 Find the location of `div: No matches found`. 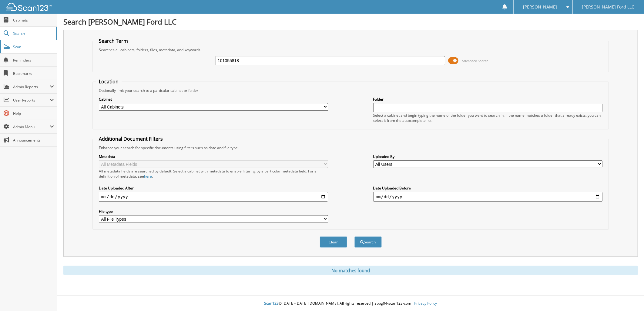

div: No matches found is located at coordinates (351, 271).